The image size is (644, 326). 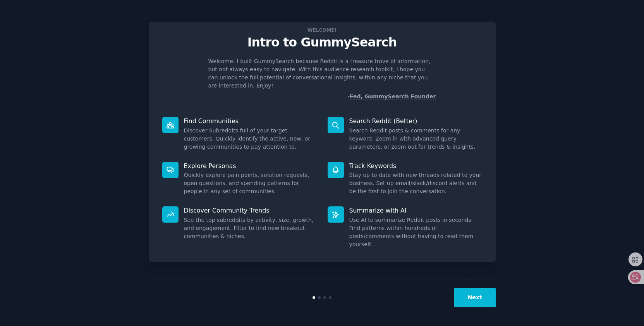 What do you see at coordinates (322, 73) in the screenshot?
I see `p: Welcome! I built GummySearch because Reddit is a treasure trove of information, but not always ea...` at bounding box center [322, 73].